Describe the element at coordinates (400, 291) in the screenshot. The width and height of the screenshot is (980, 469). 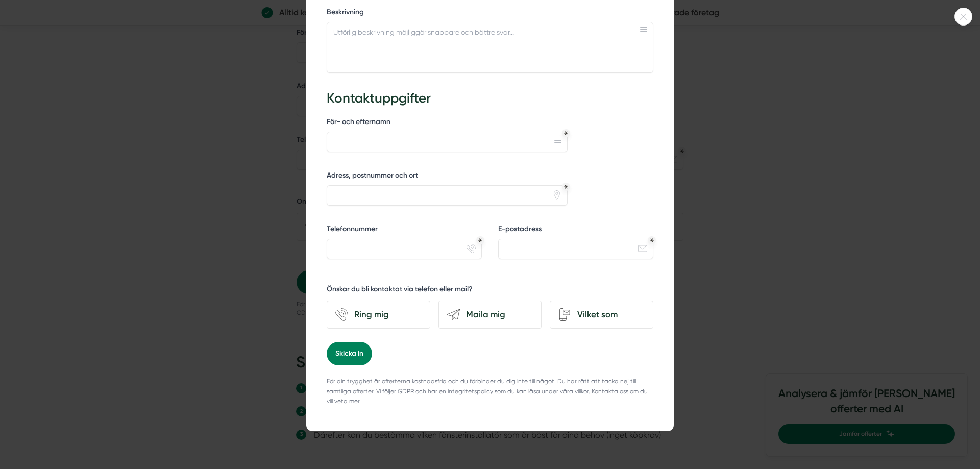
I see `h5: Önskar du bli kontaktat via telefon eller mail?` at that location.